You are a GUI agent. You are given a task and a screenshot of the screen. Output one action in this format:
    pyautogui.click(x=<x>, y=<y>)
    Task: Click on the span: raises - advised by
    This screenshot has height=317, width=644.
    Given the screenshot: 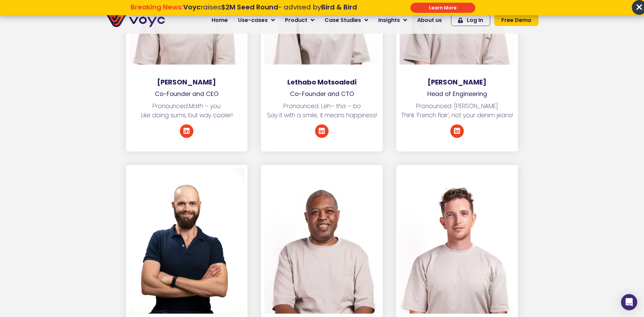 What is the action you would take?
    pyautogui.click(x=270, y=7)
    